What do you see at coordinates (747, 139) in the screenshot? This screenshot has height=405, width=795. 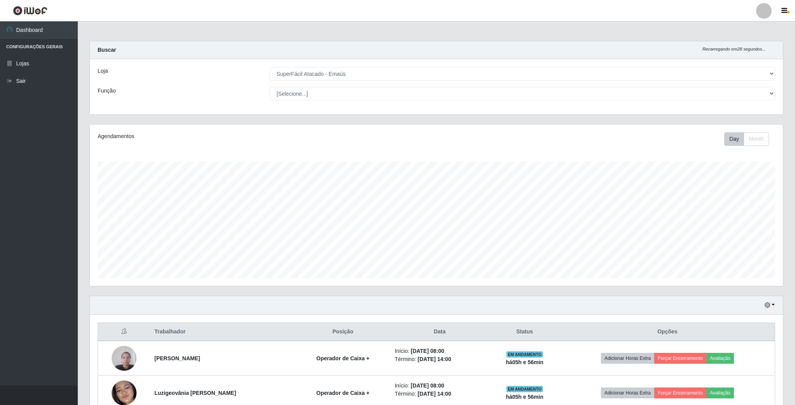 I see `div: First group` at bounding box center [747, 139].